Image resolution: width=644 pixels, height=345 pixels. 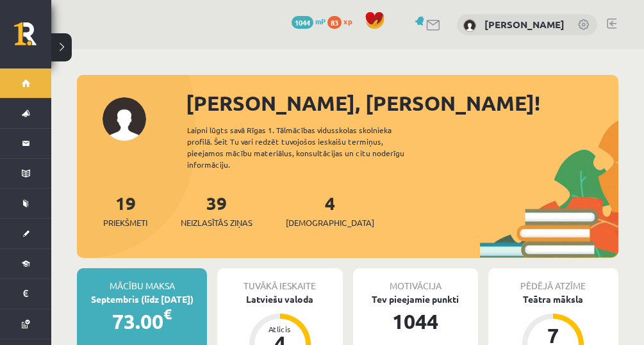 I want to click on div: Latviešu valoda, so click(x=280, y=299).